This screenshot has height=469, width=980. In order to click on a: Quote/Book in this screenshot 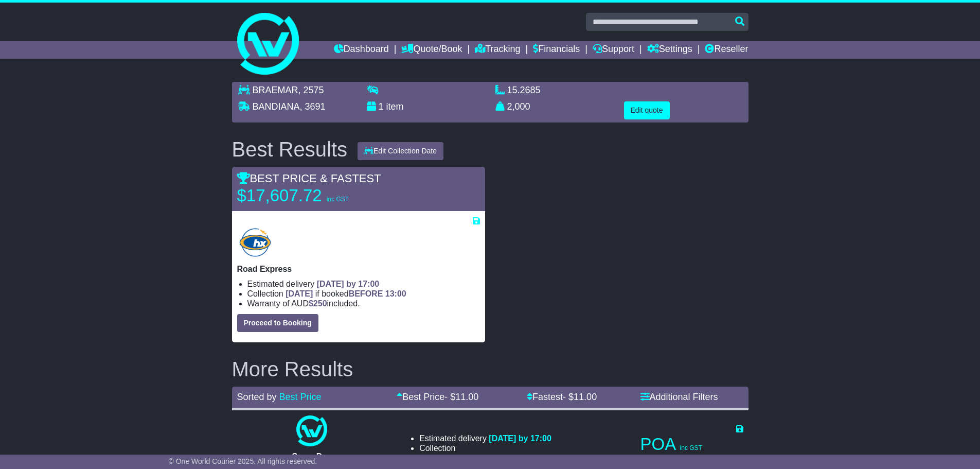, I will do `click(432, 50)`.